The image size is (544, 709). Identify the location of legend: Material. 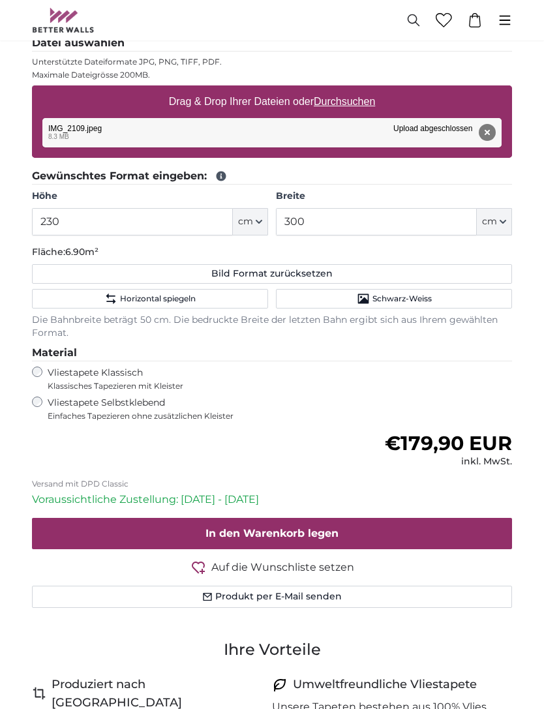
(272, 353).